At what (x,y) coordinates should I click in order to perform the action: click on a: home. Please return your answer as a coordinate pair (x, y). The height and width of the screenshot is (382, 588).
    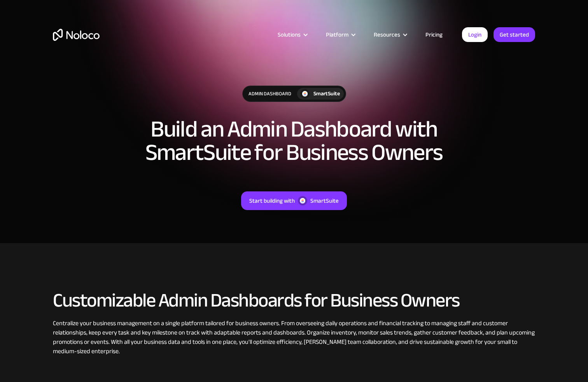
    Looking at the image, I should click on (76, 35).